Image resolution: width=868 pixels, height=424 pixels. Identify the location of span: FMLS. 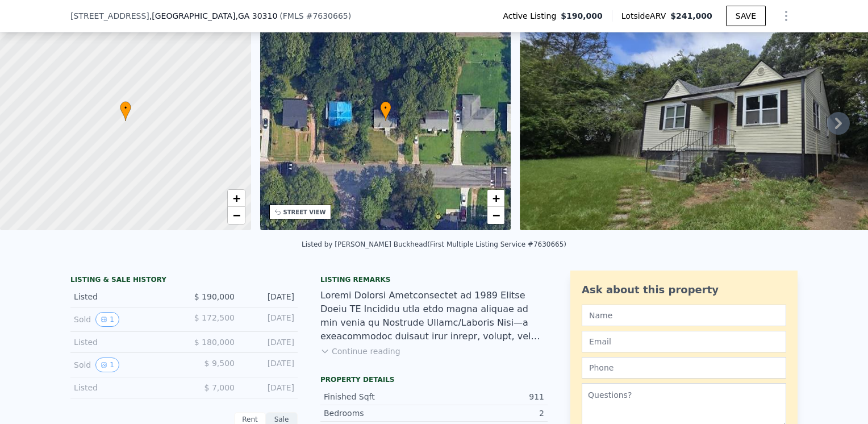
(293, 16).